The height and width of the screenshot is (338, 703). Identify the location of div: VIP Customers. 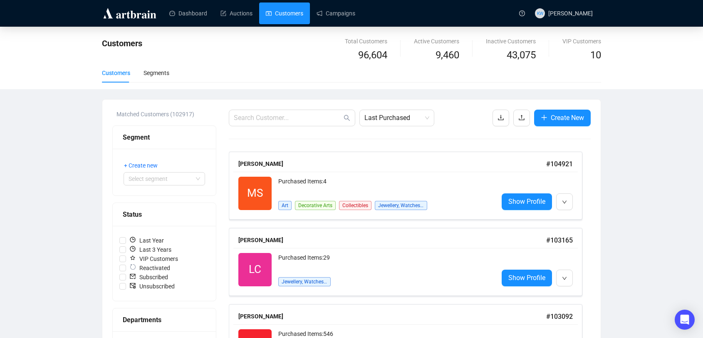
(582, 41).